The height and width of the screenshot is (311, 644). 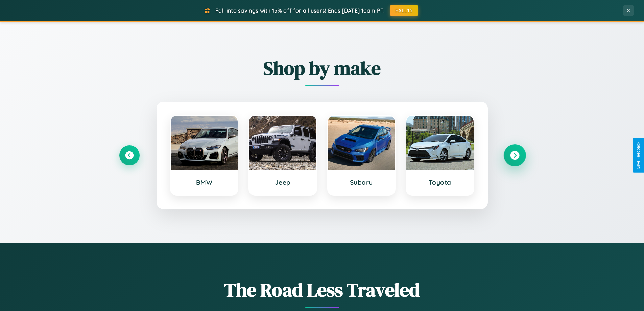 I want to click on h2: Shop by make, so click(x=322, y=68).